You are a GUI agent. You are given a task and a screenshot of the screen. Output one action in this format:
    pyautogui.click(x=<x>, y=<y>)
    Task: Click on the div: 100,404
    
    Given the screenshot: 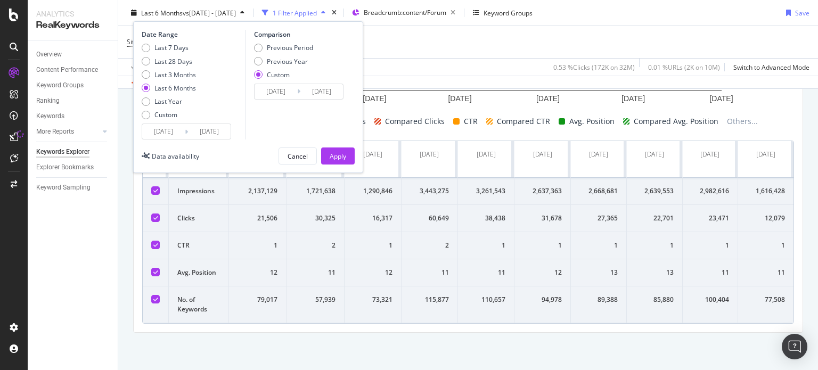 What is the action you would take?
    pyautogui.click(x=710, y=300)
    